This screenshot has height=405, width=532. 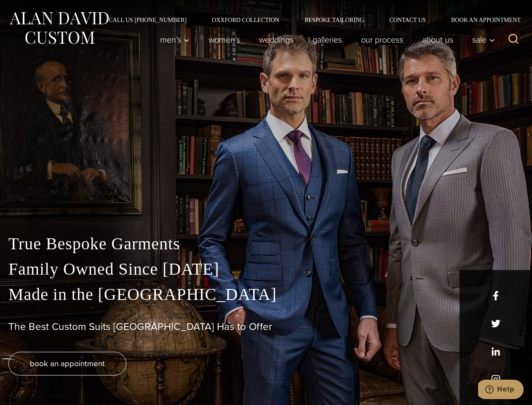 I want to click on a: weddings, so click(x=277, y=40).